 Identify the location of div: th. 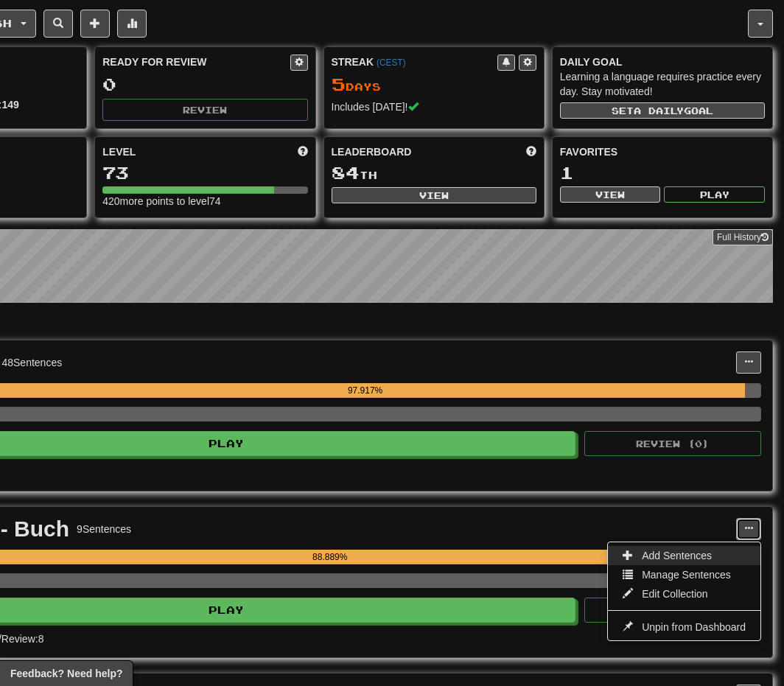
(434, 173).